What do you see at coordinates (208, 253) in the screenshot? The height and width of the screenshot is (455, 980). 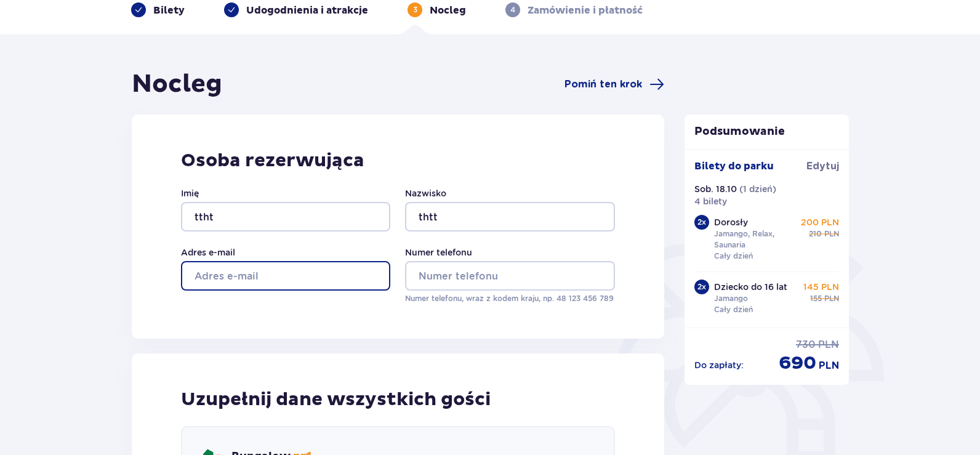 I see `label: Adres e-mail` at bounding box center [208, 253].